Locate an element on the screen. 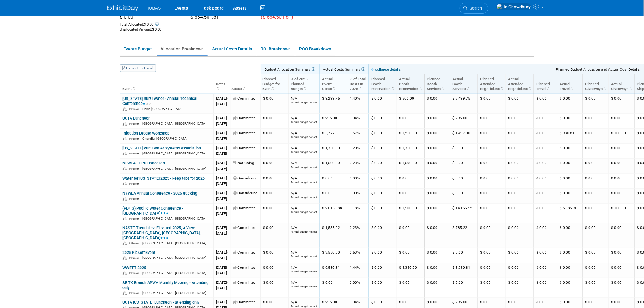 The width and height of the screenshot is (644, 308). a: 2025 Kickoff Event is located at coordinates (139, 252).